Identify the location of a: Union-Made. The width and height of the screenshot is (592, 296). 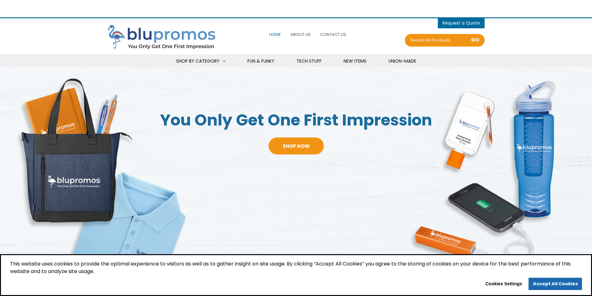
(403, 61).